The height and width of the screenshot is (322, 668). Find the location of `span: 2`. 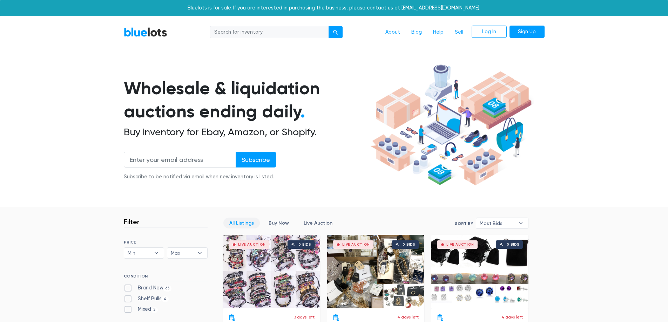

span: 2 is located at coordinates (155, 310).